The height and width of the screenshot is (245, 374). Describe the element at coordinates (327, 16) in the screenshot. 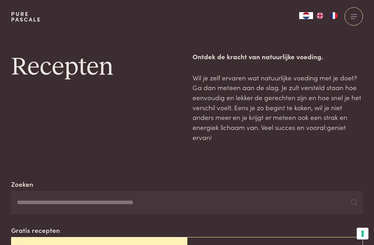

I see `ul: Language list` at that location.